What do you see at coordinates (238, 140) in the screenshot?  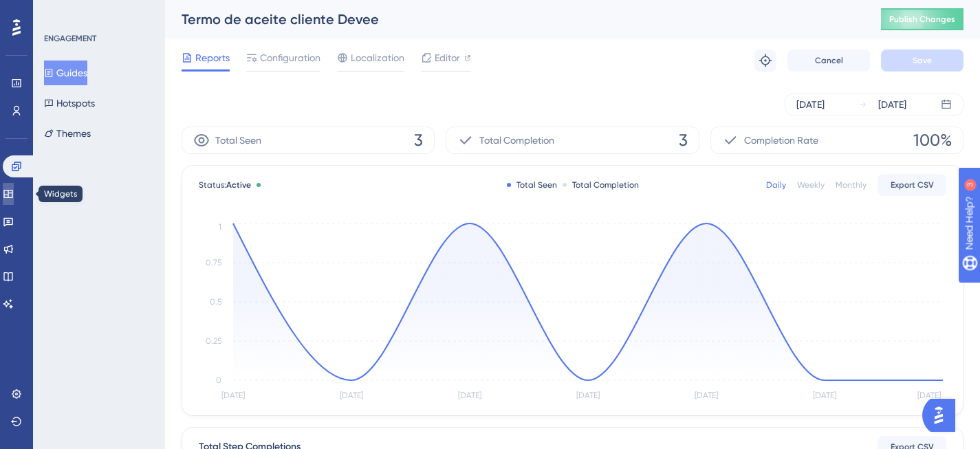 I see `span: Total Seen` at bounding box center [238, 140].